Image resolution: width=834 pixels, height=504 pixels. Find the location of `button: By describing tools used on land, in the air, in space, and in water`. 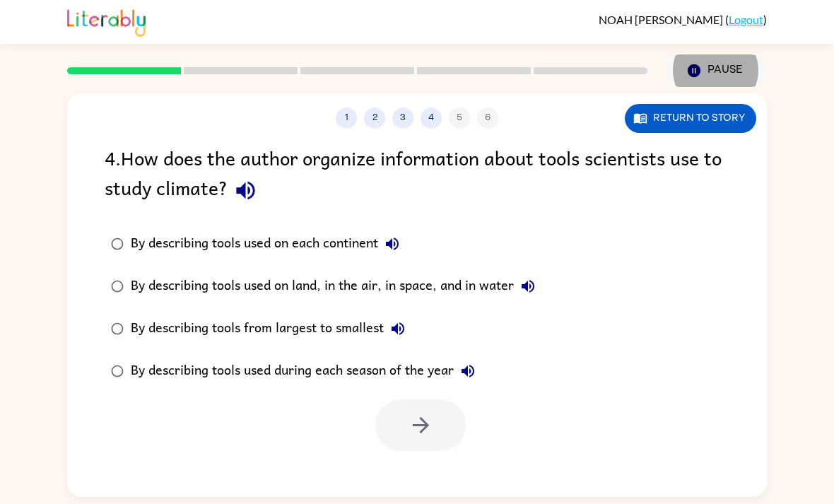

button: By describing tools used on land, in the air, in space, and in water is located at coordinates (528, 286).